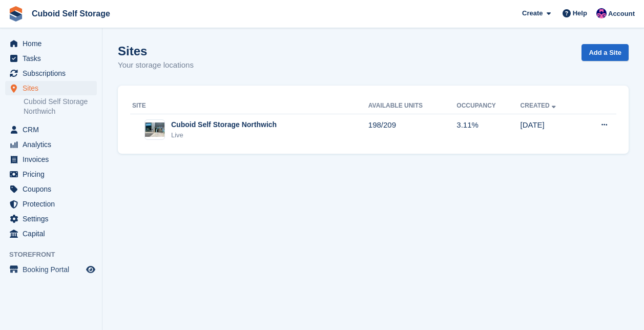 The height and width of the screenshot is (330, 644). Describe the element at coordinates (156, 65) in the screenshot. I see `p: Your storage locations` at that location.